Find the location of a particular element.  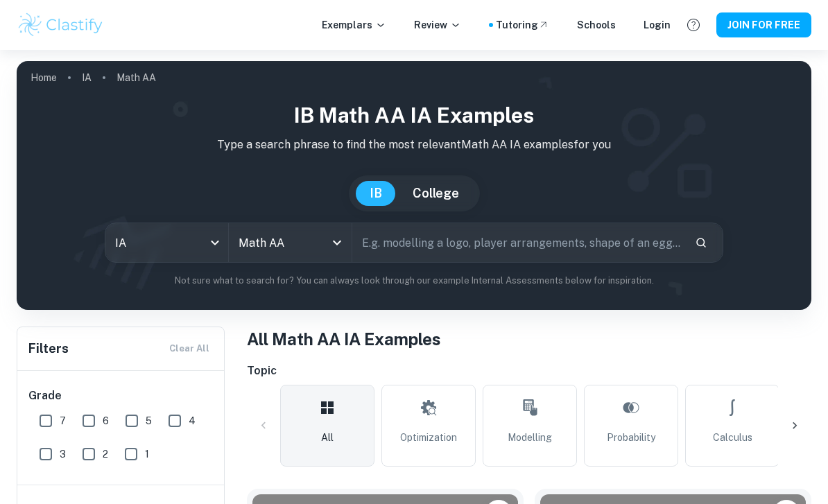

div: Login is located at coordinates (657, 25).